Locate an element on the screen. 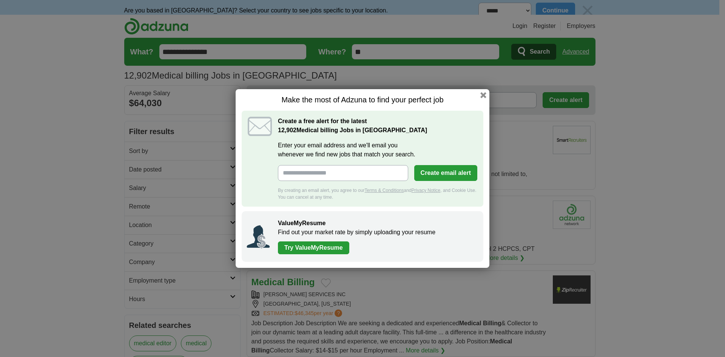 This screenshot has width=725, height=357. label: Enter your email address and we'll email you whenever we find new jobs that match your search. is located at coordinates (377, 150).